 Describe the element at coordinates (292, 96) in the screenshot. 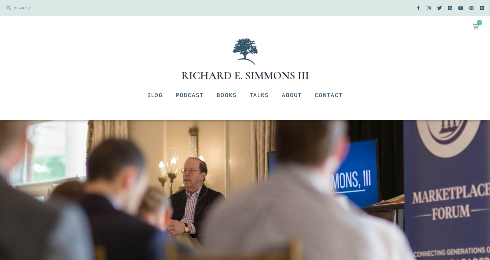

I see `a: About` at that location.